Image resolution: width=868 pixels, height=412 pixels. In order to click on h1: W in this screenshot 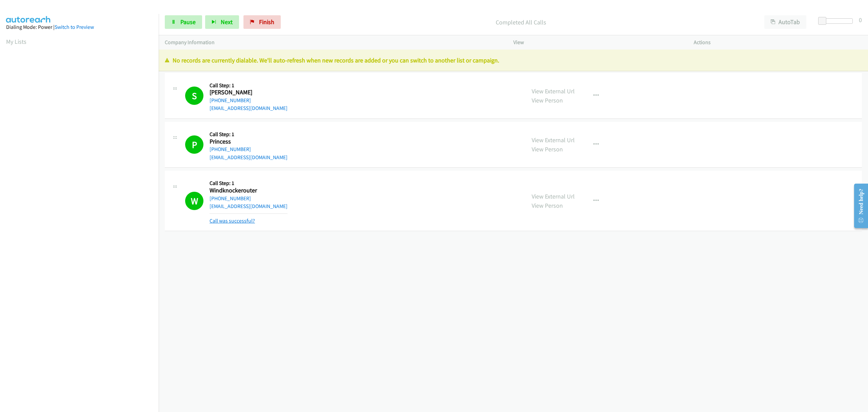, I will do `click(194, 201)`.